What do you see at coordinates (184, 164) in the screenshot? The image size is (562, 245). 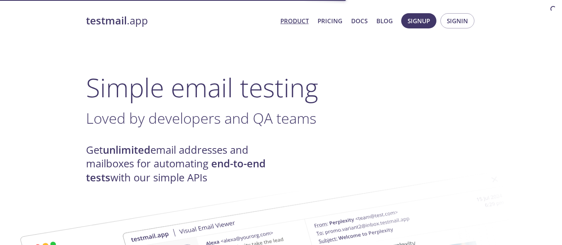 I see `h4: Get email addresses and mailboxes for automating with our simple APIs` at bounding box center [184, 164].